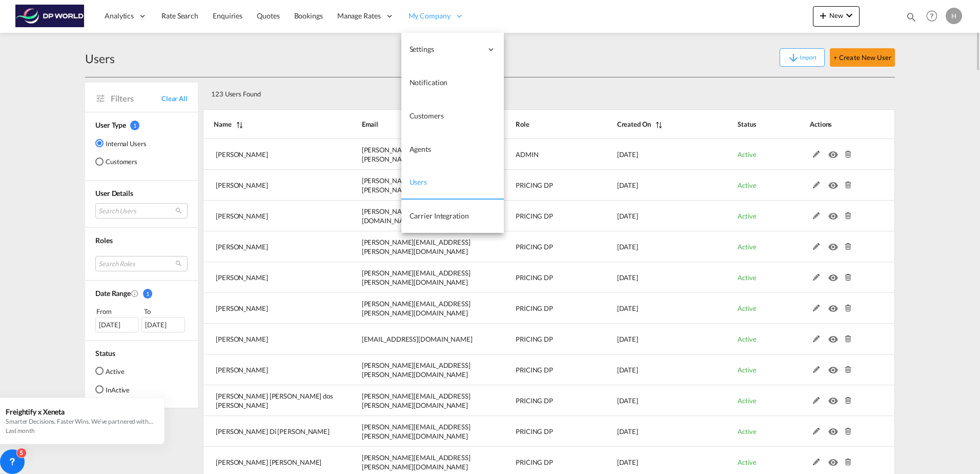 The image size is (980, 474). I want to click on md-icon: Created On, so click(134, 293).